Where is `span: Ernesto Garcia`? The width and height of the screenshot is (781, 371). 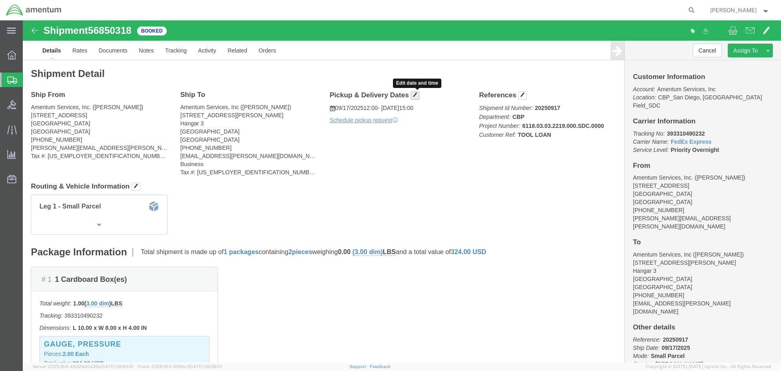 span: Ernesto Garcia is located at coordinates (734, 10).